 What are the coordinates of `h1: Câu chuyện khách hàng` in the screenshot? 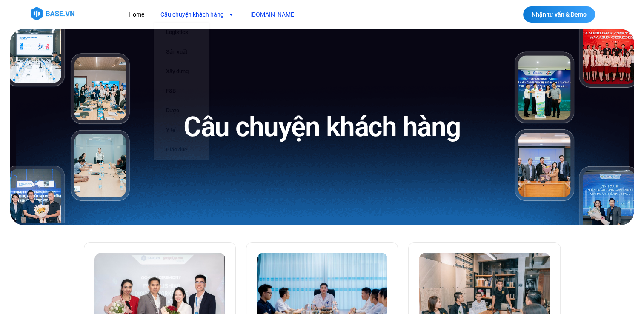 It's located at (322, 127).